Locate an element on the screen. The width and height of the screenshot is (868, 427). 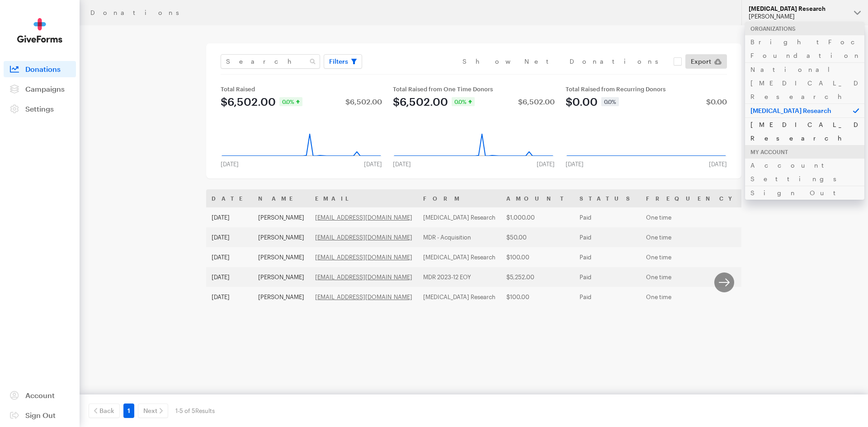
a: Export is located at coordinates (706, 61).